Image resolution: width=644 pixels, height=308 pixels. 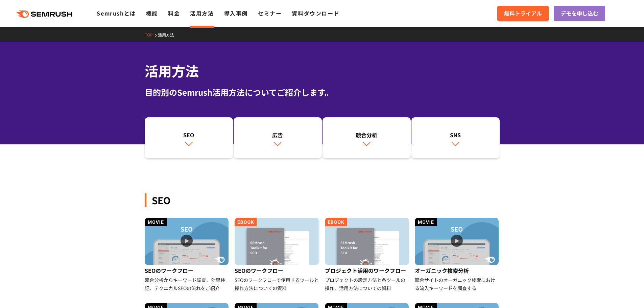 What do you see at coordinates (152, 13) in the screenshot?
I see `a: 機能` at bounding box center [152, 13].